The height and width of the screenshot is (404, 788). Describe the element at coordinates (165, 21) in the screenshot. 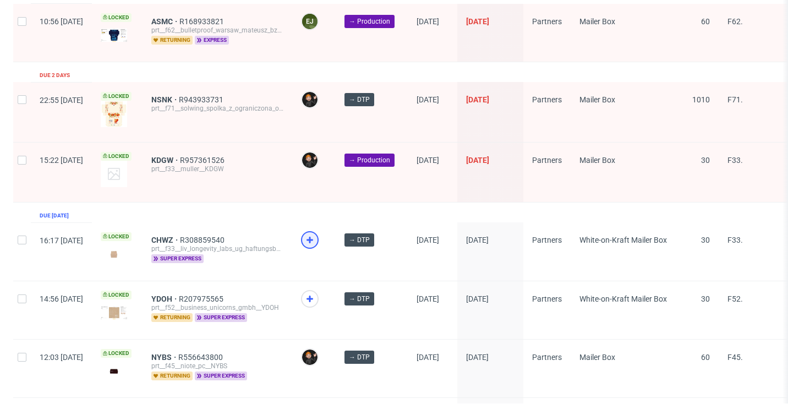

I see `a: ASMC` at that location.